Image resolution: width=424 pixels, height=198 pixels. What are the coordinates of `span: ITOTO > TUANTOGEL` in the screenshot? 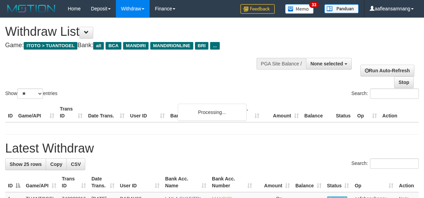 It's located at (51, 46).